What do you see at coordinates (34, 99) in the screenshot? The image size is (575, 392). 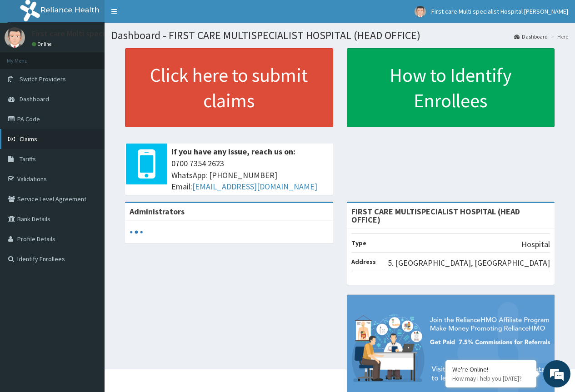 I see `span: Dashboard` at bounding box center [34, 99].